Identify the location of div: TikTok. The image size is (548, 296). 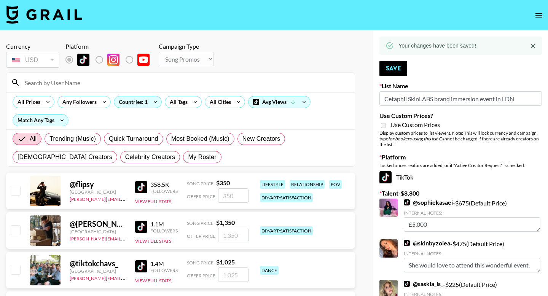
(461, 177).